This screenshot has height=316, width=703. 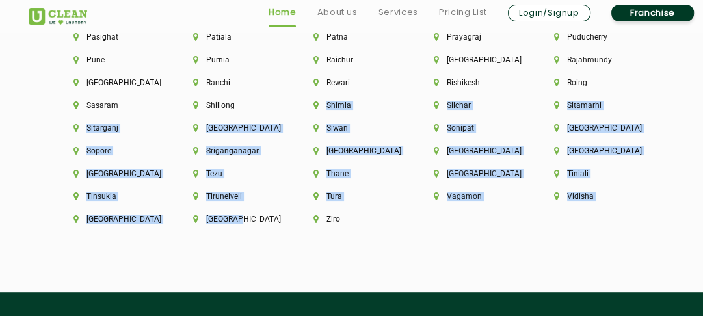 What do you see at coordinates (351, 128) in the screenshot?
I see `li: Siwan` at bounding box center [351, 128].